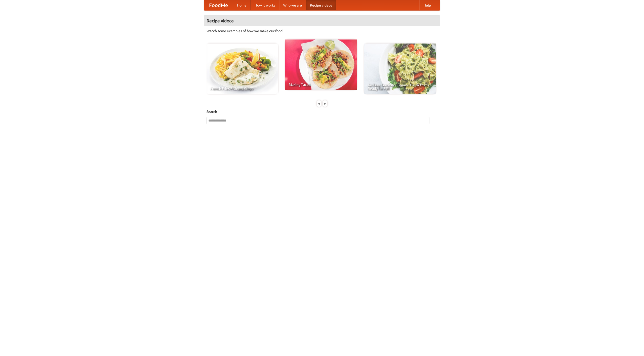 The image size is (644, 356). What do you see at coordinates (427, 5) in the screenshot?
I see `a: Help` at bounding box center [427, 5].